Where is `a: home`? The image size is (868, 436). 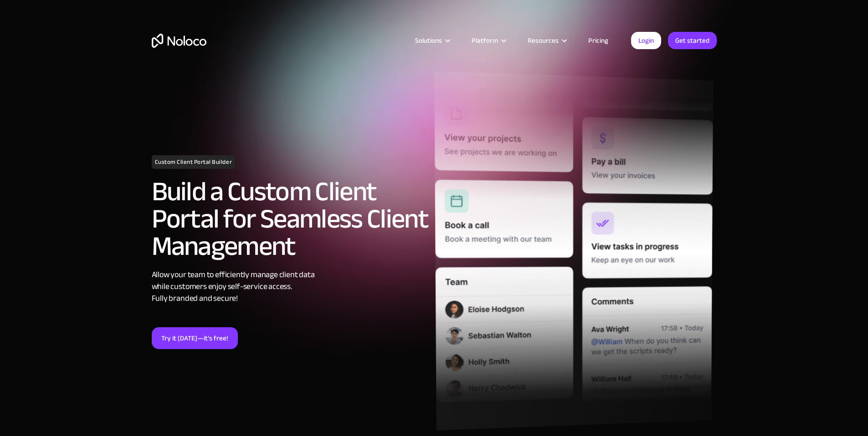 a: home is located at coordinates (179, 41).